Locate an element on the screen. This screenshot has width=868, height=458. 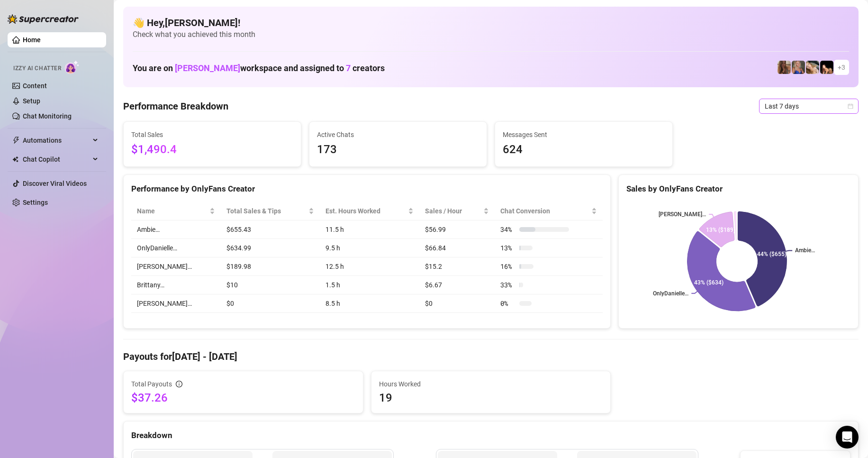
a: Settings is located at coordinates (35, 202).